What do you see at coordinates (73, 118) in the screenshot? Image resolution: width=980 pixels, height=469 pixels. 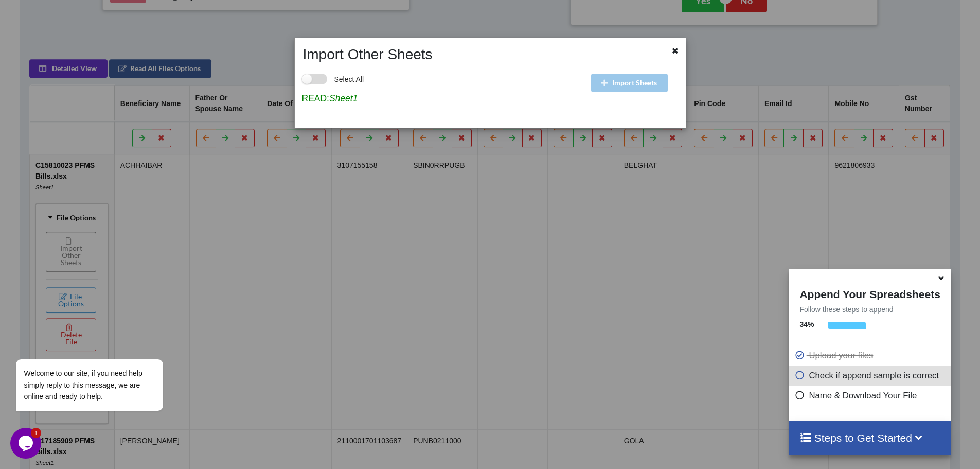 I see `span: Welcome to our site, if you need help simply reply to this message, we are online and ready to help.` at bounding box center [73, 118].